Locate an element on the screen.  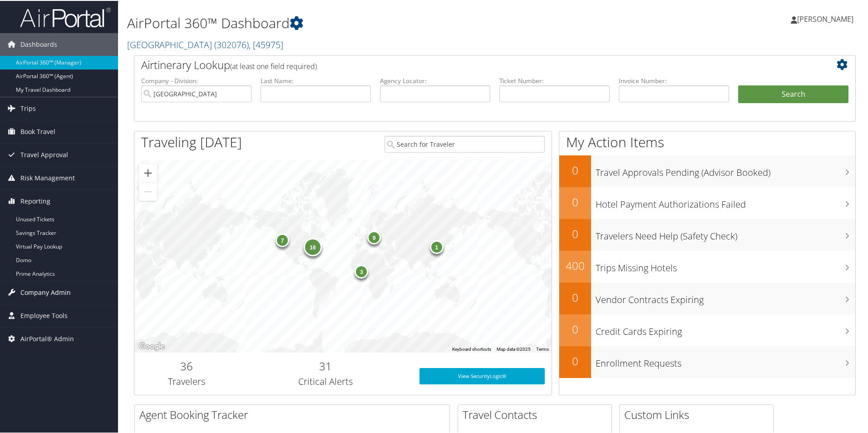
h3: Travelers Need Help (Safety Check) is located at coordinates (726, 233).